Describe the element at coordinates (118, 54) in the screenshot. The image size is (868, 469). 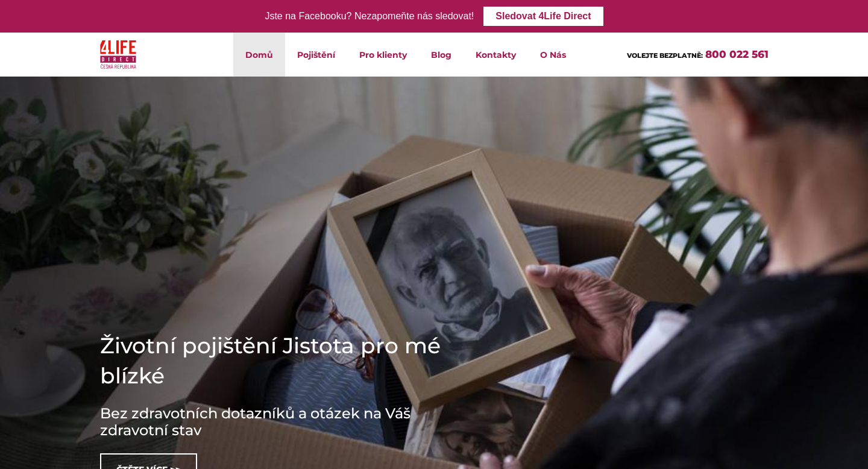
I see `img: 4Life Direct Česká republika logo` at that location.